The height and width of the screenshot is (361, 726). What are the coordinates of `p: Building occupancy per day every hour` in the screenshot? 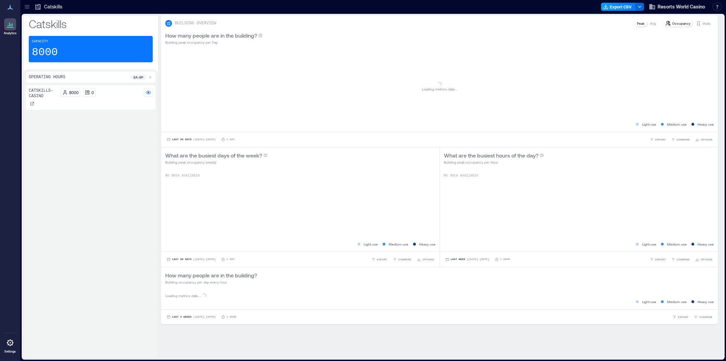 It's located at (211, 282).